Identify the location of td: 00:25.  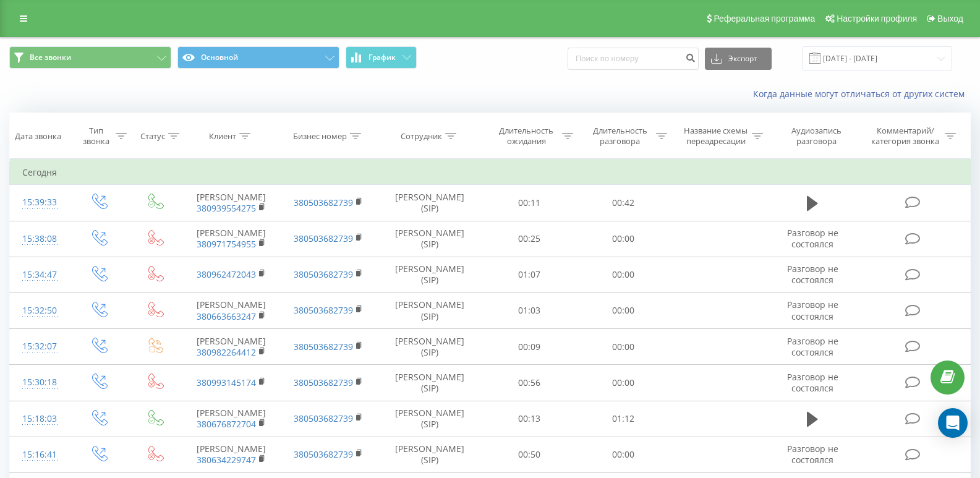
(529, 239).